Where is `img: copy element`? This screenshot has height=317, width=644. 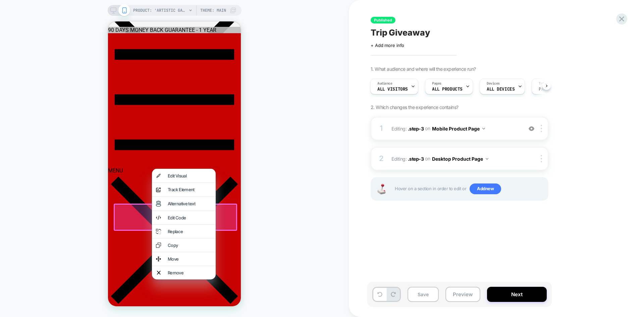 img: copy element is located at coordinates (51, 224).